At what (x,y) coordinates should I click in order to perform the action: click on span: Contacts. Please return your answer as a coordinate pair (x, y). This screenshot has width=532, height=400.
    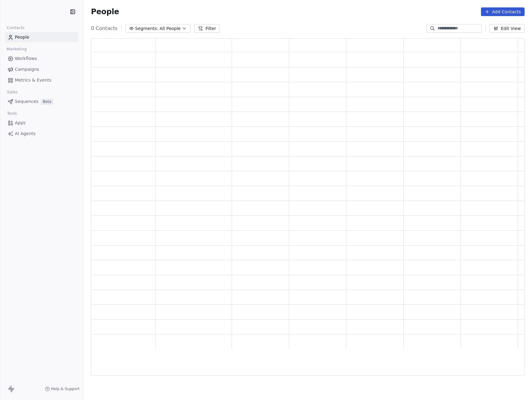
    Looking at the image, I should click on (16, 28).